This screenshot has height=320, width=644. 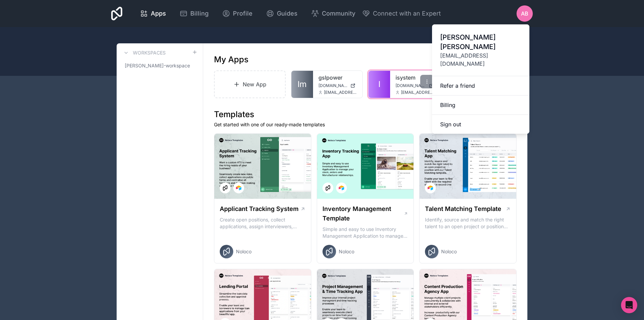 I want to click on a: Guides, so click(x=281, y=14).